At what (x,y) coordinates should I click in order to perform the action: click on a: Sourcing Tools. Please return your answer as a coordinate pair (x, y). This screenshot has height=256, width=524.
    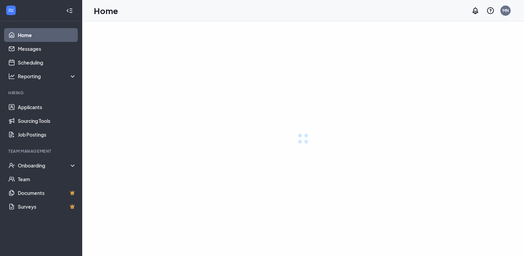
    Looking at the image, I should click on (47, 121).